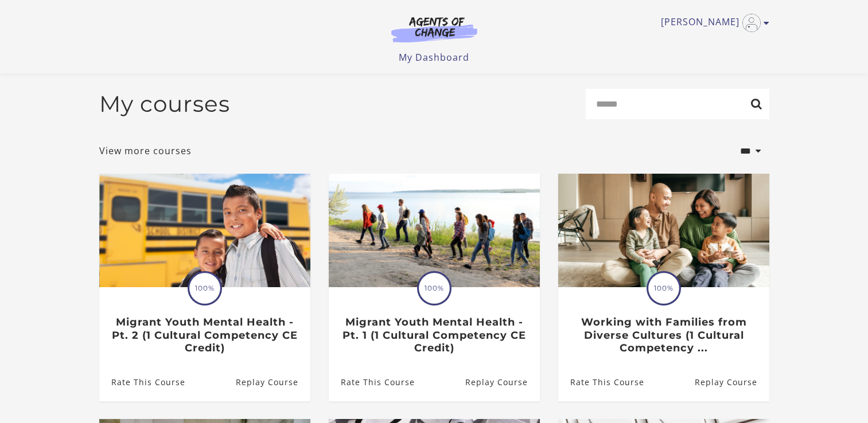 This screenshot has width=868, height=423. I want to click on a: Working with Families from Diverse Cultures (1 Cultural Competency ...: Resume Course, so click(732, 382).